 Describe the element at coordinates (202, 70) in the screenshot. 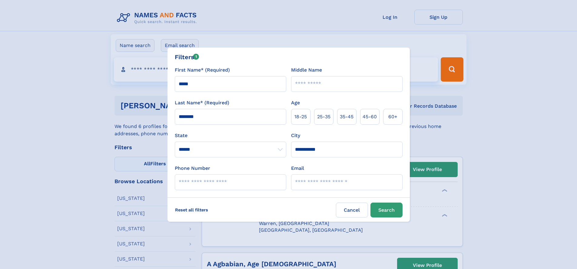

I see `label: First Name* (Required)` at that location.